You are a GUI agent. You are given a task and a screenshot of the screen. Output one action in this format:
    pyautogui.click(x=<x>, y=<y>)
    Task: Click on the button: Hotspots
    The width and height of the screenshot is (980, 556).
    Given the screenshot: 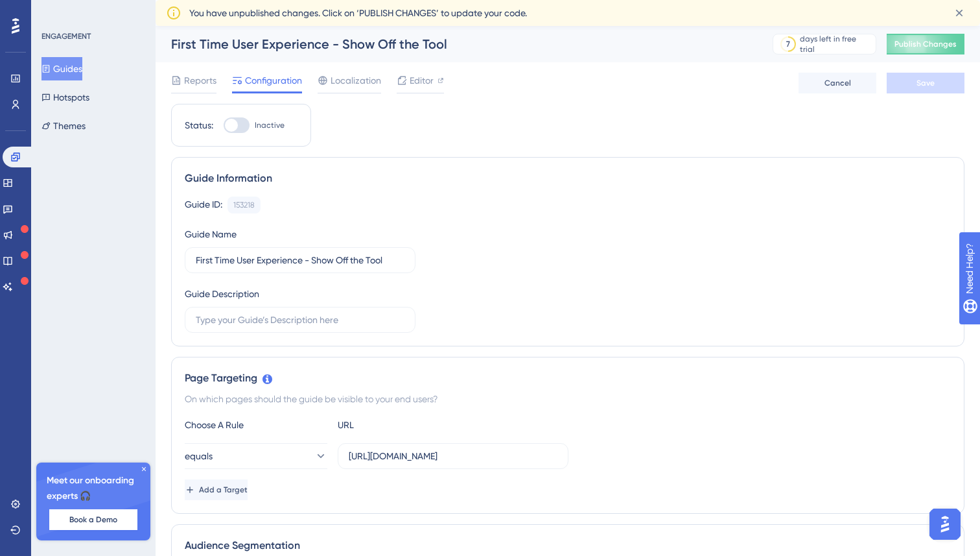 What is the action you would take?
    pyautogui.click(x=66, y=97)
    